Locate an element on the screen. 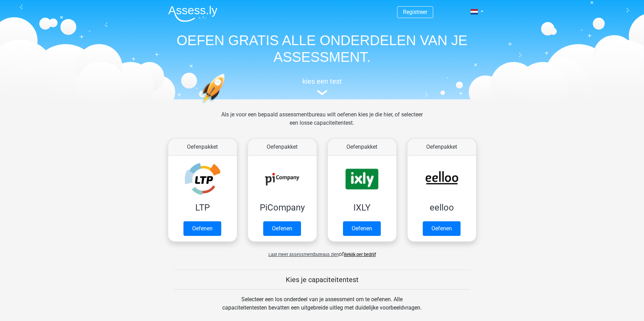  div: Selecteer een los onderdeel van je assessment om te oefenen. Alle capaciteitentesten bevatten een... is located at coordinates (322, 308).